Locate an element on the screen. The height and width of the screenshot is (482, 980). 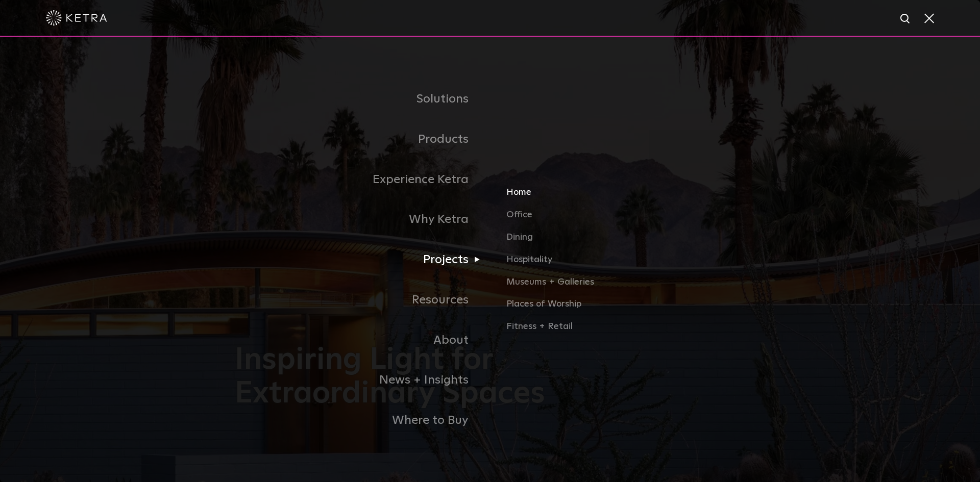
a: Office is located at coordinates (626, 218).